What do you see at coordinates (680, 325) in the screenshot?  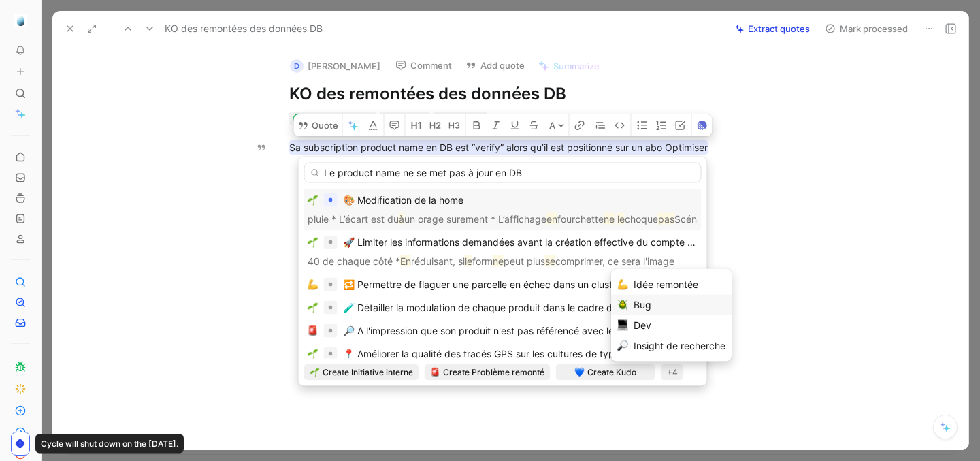 I see `div: Dev` at bounding box center [680, 325].